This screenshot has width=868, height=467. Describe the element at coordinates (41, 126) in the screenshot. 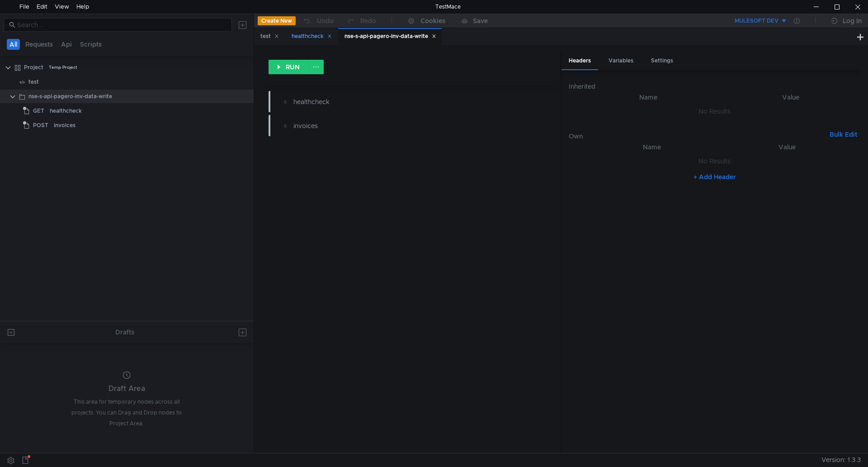

I see `span: POST` at that location.